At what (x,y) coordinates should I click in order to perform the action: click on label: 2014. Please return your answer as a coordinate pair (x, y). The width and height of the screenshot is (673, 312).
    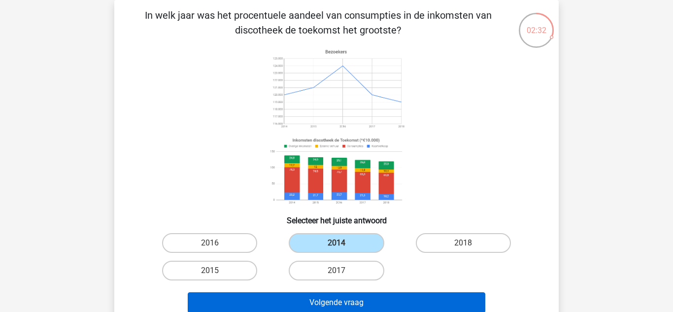
    Looking at the image, I should click on (336, 243).